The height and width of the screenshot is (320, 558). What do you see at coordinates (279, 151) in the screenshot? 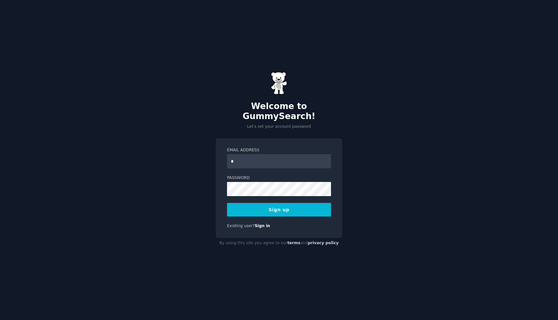
I see `label: Email Address` at bounding box center [279, 151].